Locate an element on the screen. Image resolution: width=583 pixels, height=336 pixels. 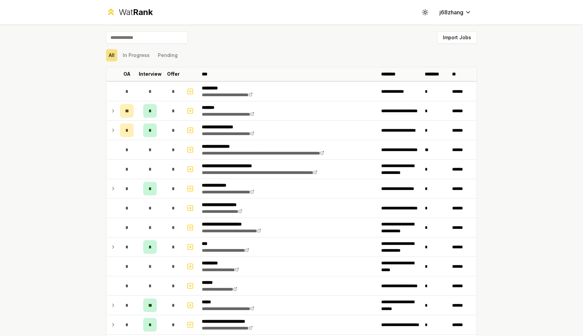
p: Interview is located at coordinates (150, 74).